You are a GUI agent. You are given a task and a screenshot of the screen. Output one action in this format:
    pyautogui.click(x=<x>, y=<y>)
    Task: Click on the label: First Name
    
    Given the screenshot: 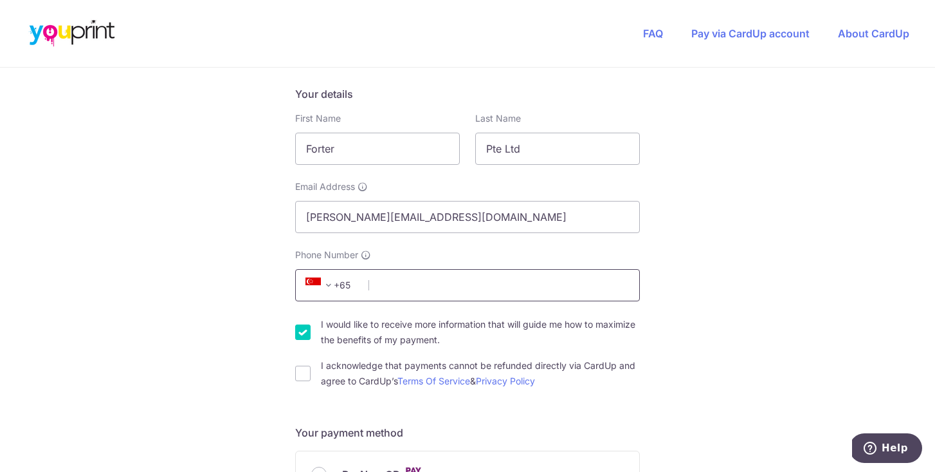 What is the action you would take?
    pyautogui.click(x=318, y=118)
    